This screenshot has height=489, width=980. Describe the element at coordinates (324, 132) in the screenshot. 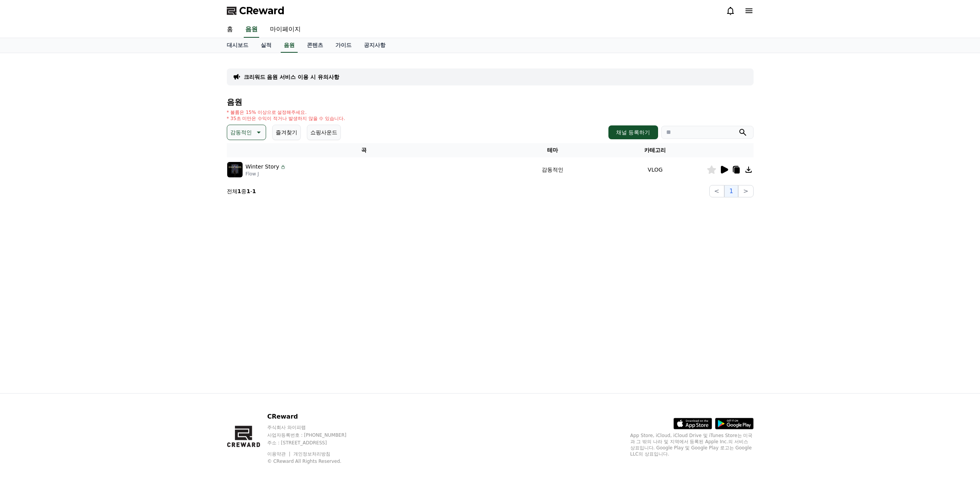

I see `button: 쇼핑사운드` at that location.